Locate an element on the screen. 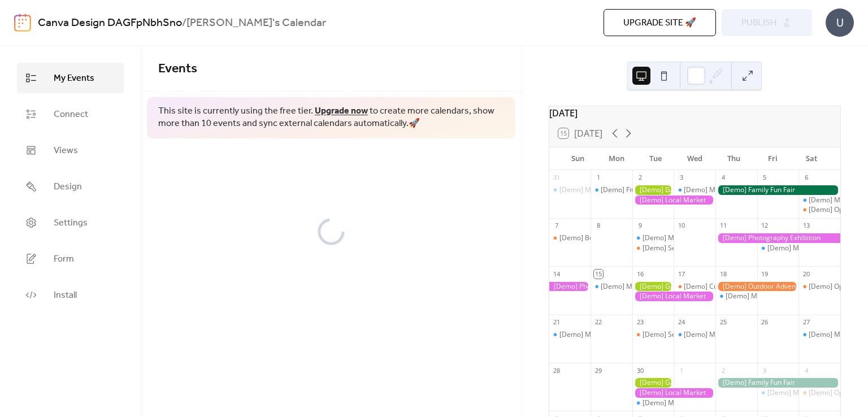 The image size is (868, 417). div: Mon is located at coordinates (617, 159).